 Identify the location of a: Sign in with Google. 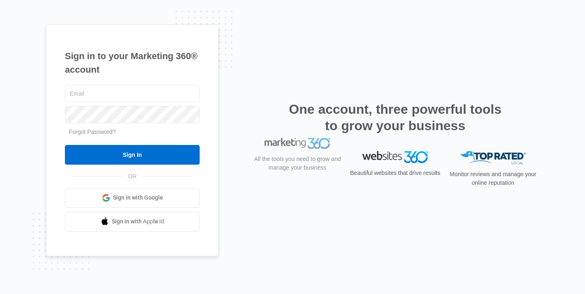
(132, 198).